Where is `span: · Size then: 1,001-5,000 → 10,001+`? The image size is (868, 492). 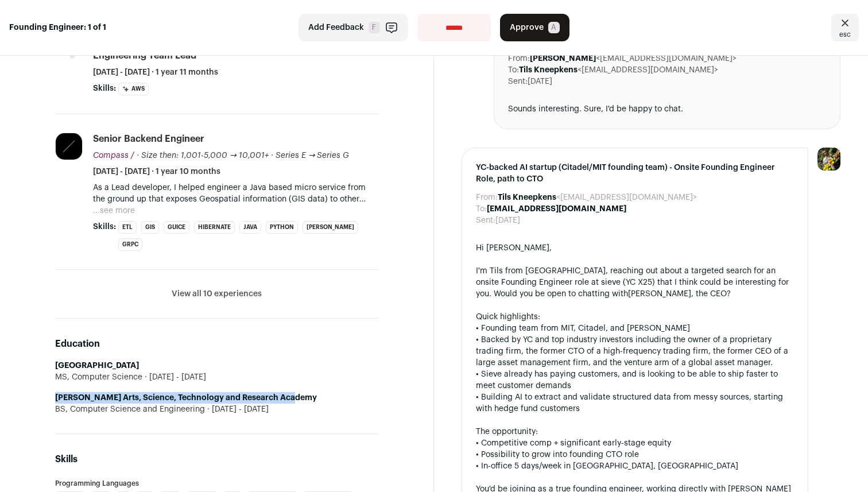 span: · Size then: 1,001-5,000 → 10,001+ is located at coordinates (203, 155).